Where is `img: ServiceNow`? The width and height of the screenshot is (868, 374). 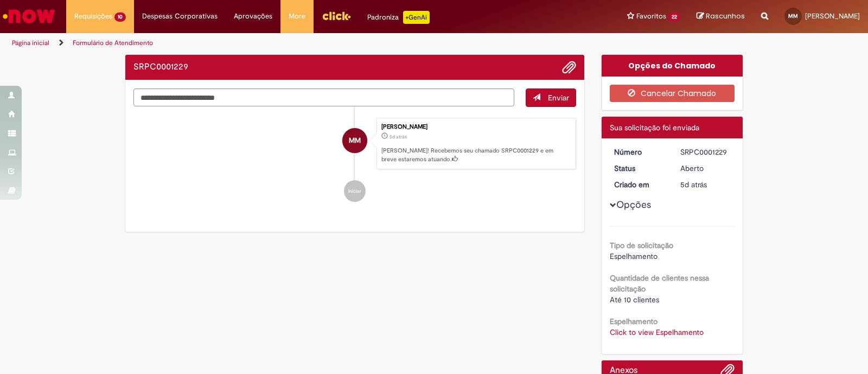 img: ServiceNow is located at coordinates (29, 17).